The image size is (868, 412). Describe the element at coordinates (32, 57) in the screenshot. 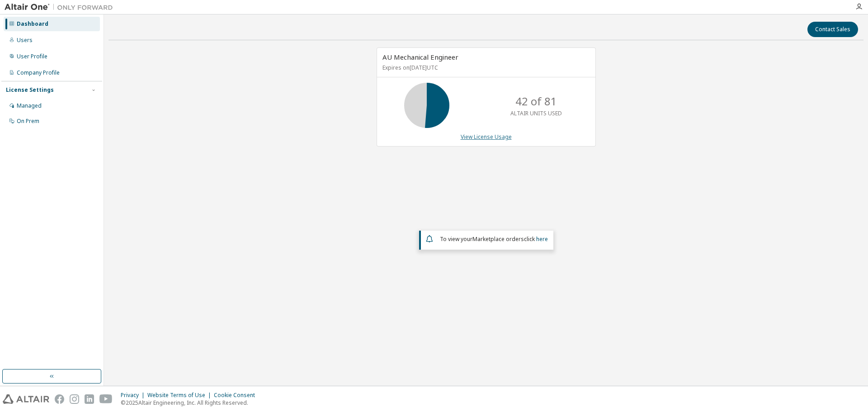

I see `div: User Profile` at that location.